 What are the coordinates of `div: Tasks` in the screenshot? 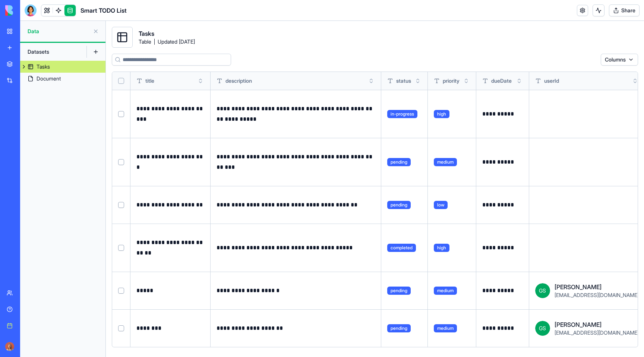 It's located at (43, 66).